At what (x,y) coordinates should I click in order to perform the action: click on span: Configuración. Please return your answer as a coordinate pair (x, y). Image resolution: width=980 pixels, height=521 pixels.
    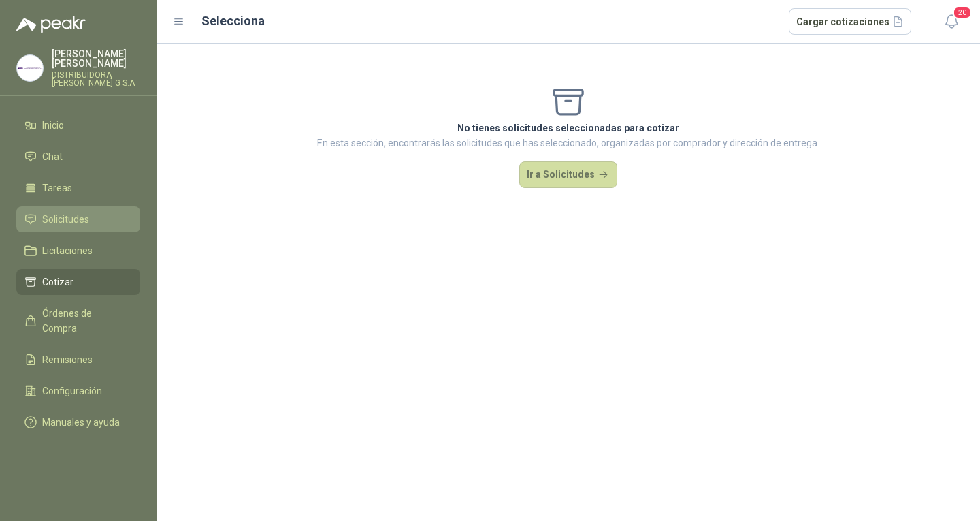
    Looking at the image, I should click on (72, 391).